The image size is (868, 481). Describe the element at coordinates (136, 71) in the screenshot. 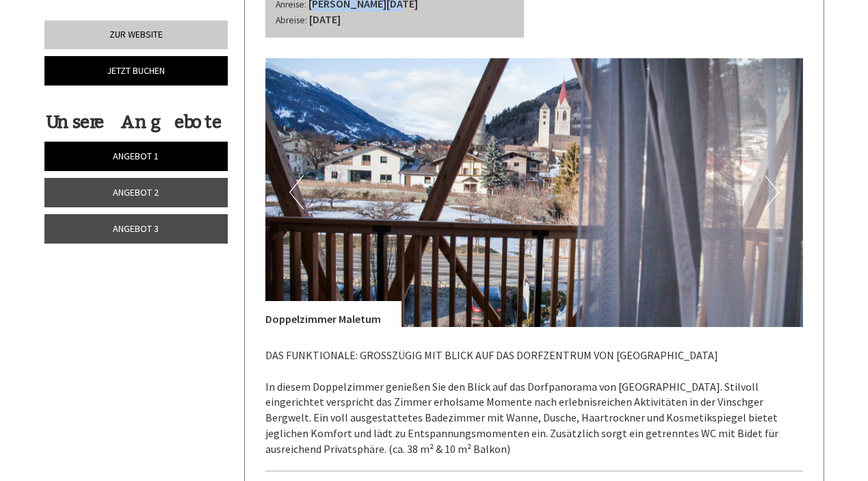

I see `a: Jetzt buchen` at that location.